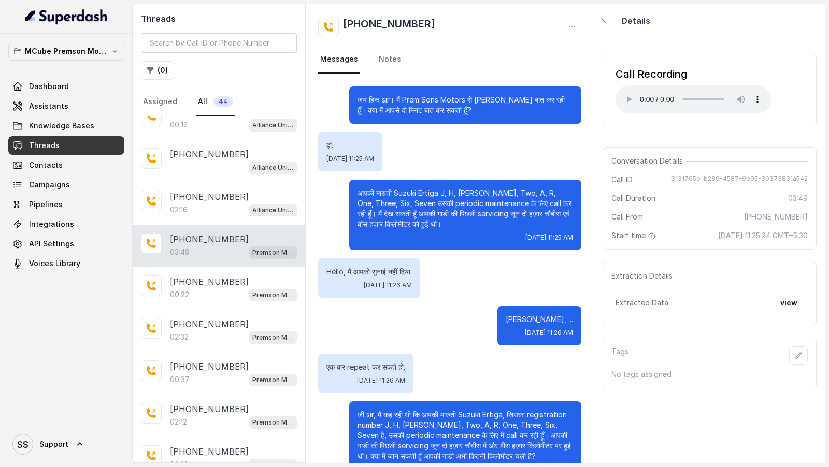  I want to click on audio: Your browser does not support the audio element., so click(693, 99).